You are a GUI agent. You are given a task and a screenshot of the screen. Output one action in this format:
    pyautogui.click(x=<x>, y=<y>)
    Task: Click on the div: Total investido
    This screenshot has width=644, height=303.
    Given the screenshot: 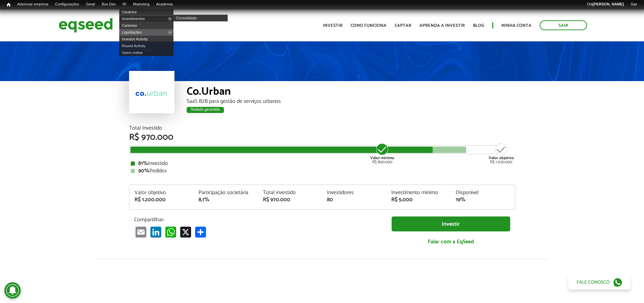 What is the action you would take?
    pyautogui.click(x=290, y=193)
    